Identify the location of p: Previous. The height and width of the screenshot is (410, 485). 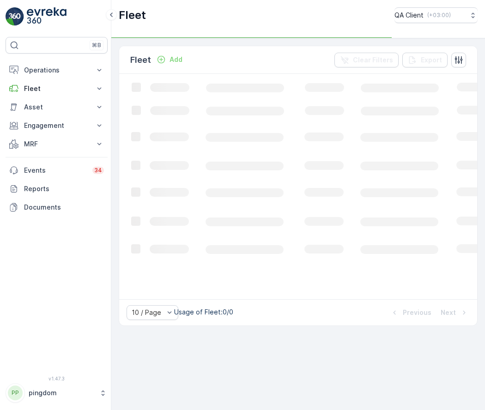
(417, 313).